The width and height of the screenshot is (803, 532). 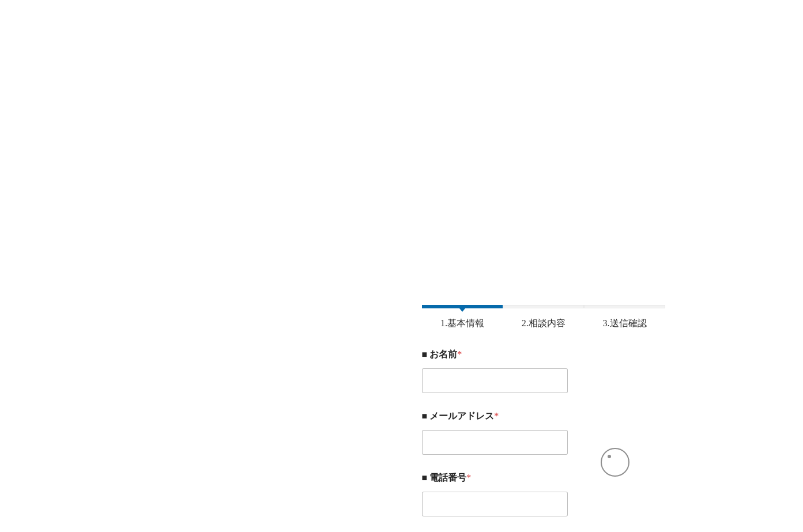 What do you see at coordinates (543, 323) in the screenshot?
I see `span: 2.相談内容` at bounding box center [543, 323].